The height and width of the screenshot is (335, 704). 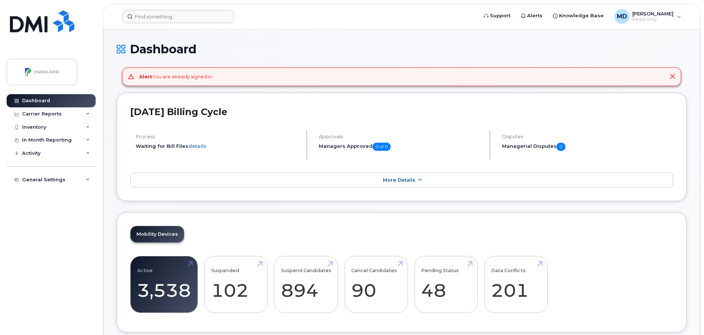 What do you see at coordinates (376, 285) in the screenshot?
I see `a: Cancel Candidates 90` at bounding box center [376, 285].